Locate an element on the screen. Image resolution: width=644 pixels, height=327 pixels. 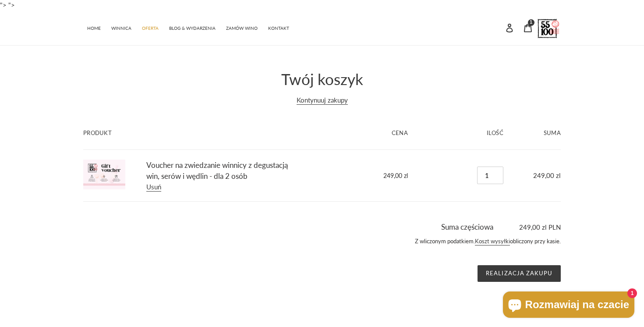
dd: 249,00 zl is located at coordinates (358, 175).